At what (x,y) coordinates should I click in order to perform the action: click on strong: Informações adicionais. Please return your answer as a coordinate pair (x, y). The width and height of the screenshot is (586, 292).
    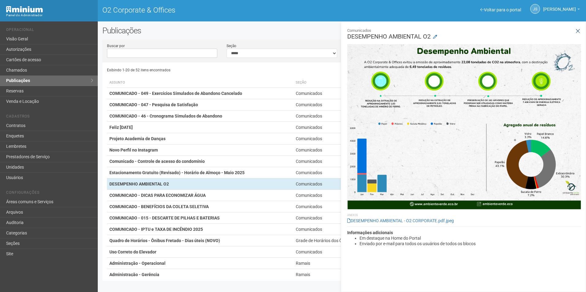
    Looking at the image, I should click on (370, 233).